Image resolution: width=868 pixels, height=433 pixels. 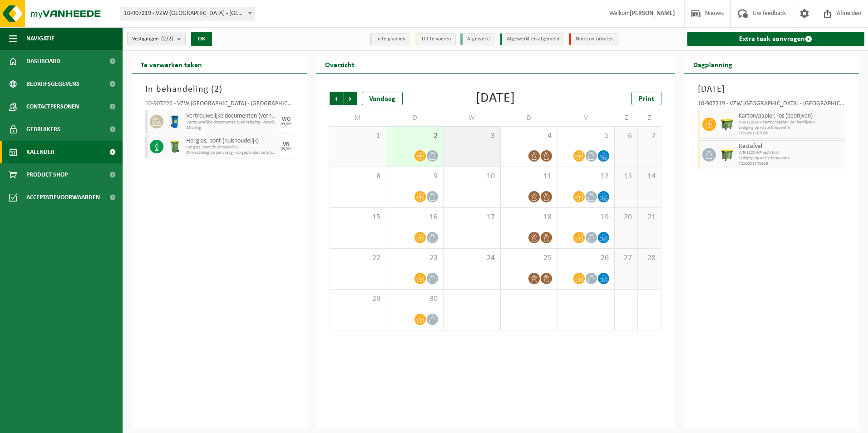 What do you see at coordinates (472, 118) in the screenshot?
I see `td: W` at bounding box center [472, 118].